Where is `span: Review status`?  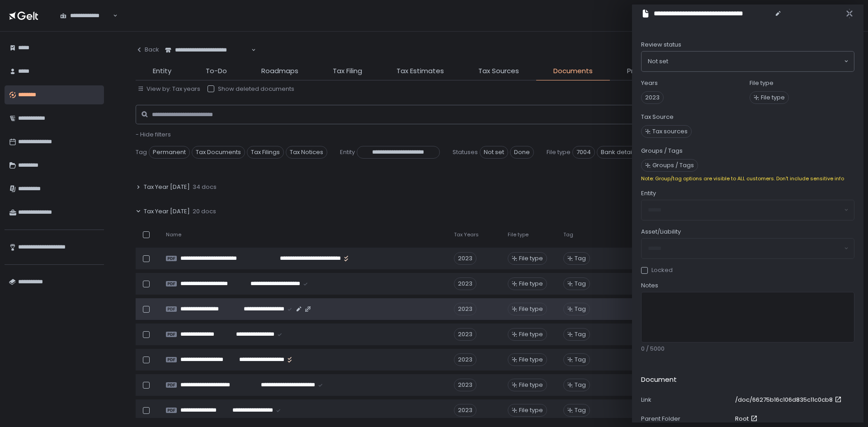 span: Review status is located at coordinates (661, 45).